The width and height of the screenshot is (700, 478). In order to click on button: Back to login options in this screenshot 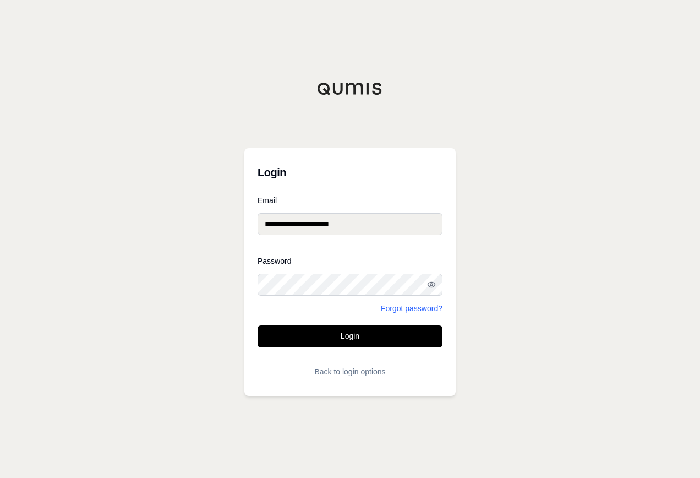, I will do `click(350, 372)`.